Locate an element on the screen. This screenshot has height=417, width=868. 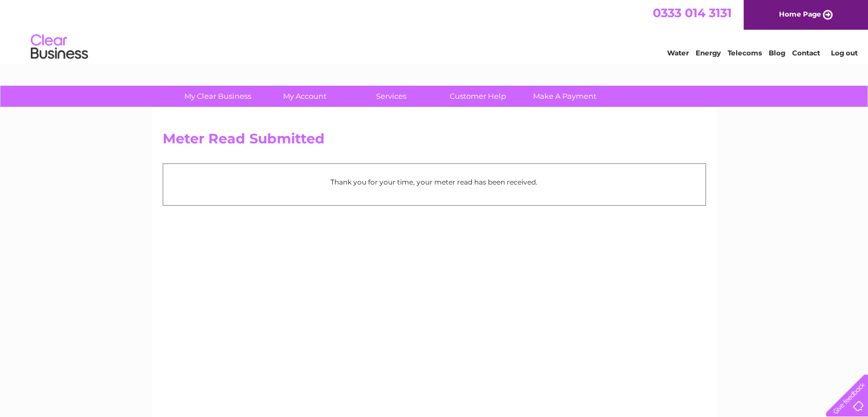
a: My Clear Business is located at coordinates (217, 96).